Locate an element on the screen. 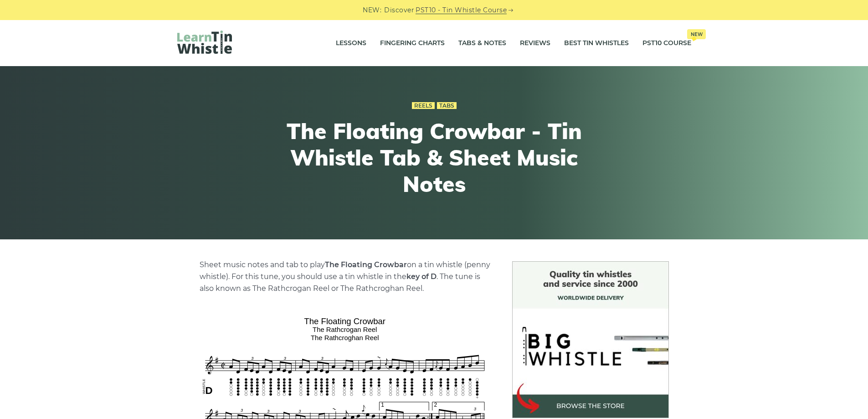 The width and height of the screenshot is (868, 419). a: Reels is located at coordinates (423, 106).